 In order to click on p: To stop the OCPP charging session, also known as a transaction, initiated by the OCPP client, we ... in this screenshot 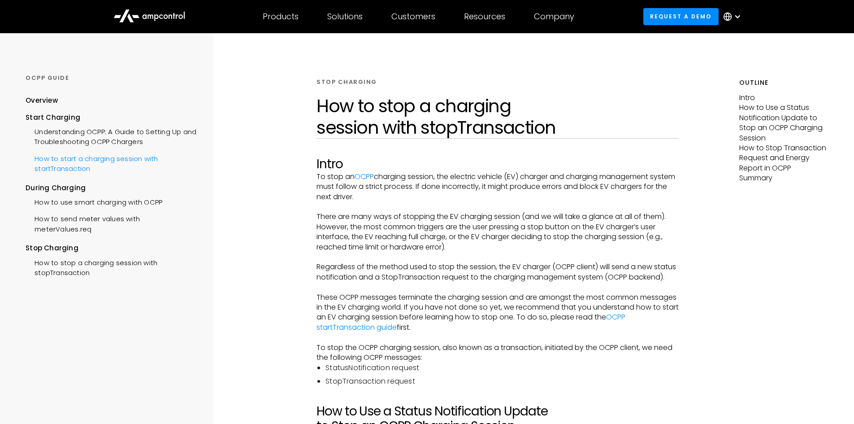, I will do `click(498, 352)`.